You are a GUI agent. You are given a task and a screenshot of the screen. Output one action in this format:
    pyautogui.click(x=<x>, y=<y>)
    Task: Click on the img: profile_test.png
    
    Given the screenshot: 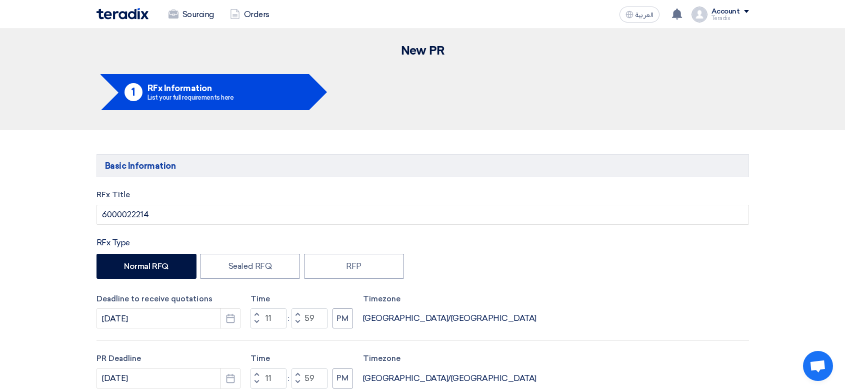 What is the action you would take?
    pyautogui.click(x=700, y=15)
    